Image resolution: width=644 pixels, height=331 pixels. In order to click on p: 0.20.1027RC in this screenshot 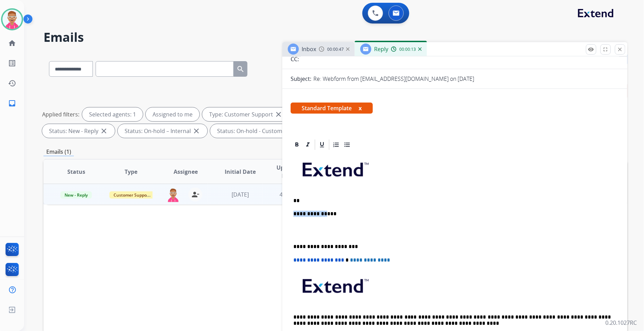, I will do `click(621, 323)`.